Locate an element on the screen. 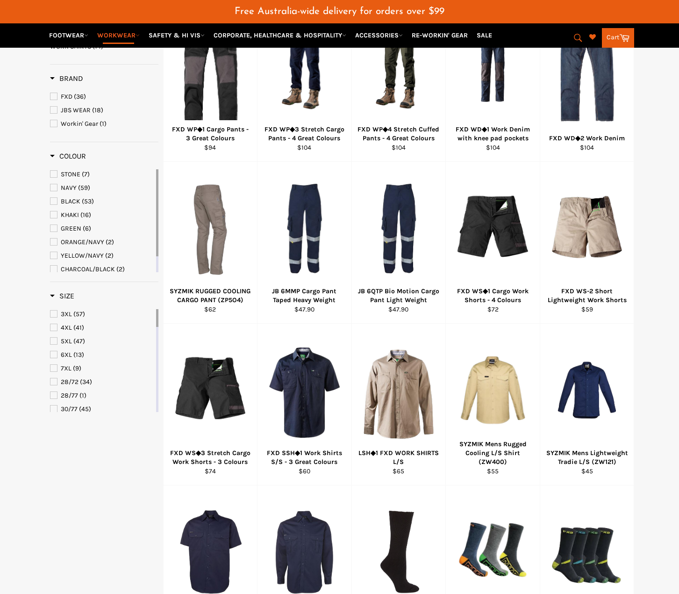  div: $59 is located at coordinates (587, 309).